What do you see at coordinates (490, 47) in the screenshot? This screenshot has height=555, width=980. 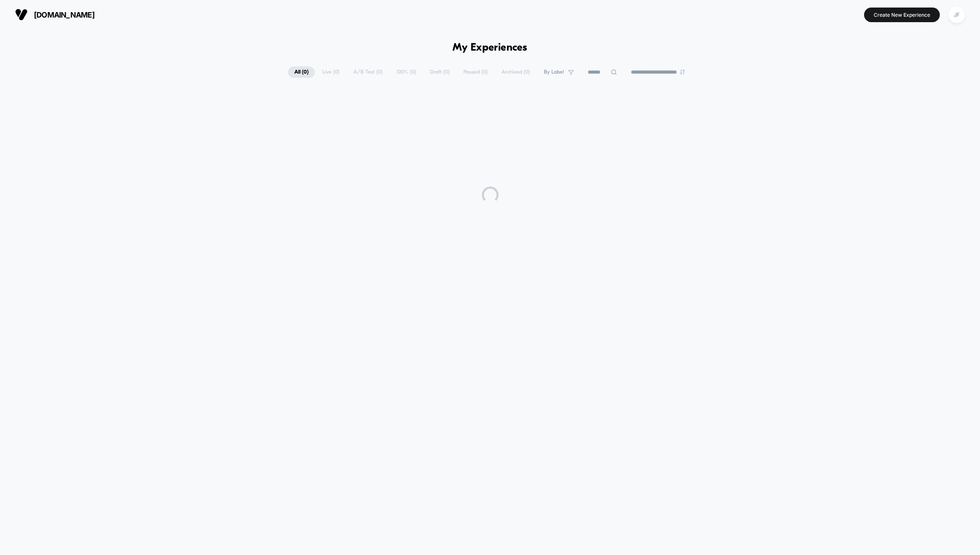 I see `h1: My Experiences` at bounding box center [490, 47].